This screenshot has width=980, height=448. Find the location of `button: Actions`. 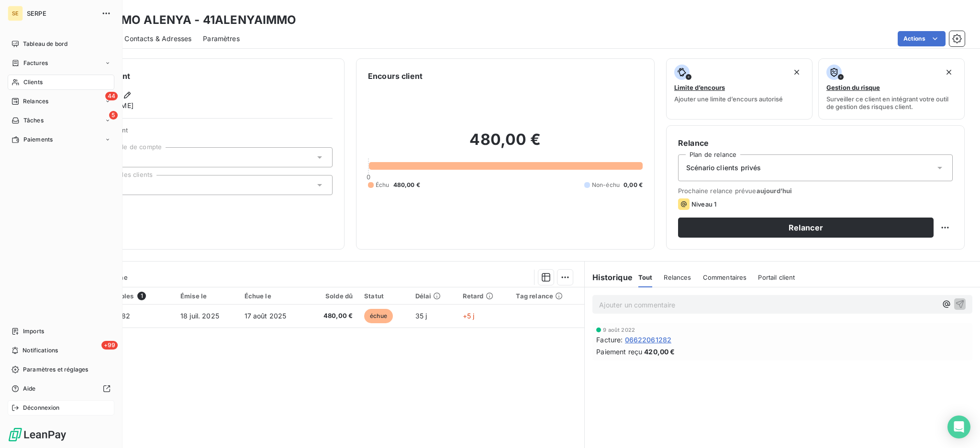

button: Actions is located at coordinates (922, 39).